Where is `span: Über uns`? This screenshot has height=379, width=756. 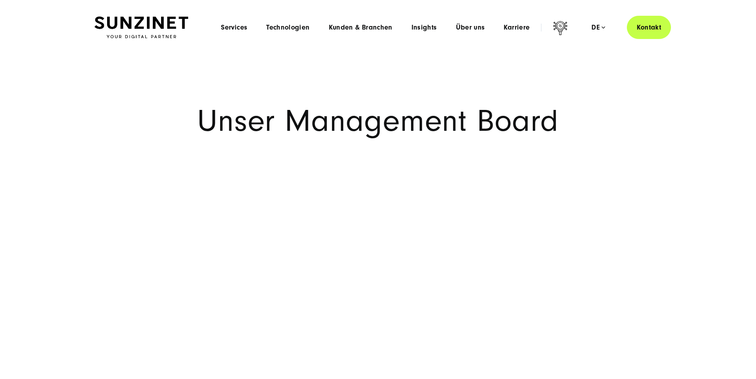 span: Über uns is located at coordinates (471, 28).